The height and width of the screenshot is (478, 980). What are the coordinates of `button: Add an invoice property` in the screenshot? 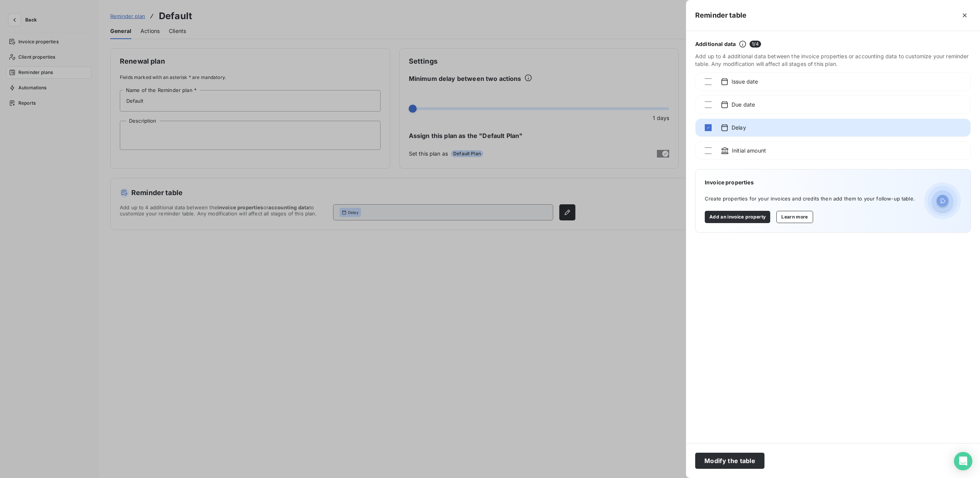 It's located at (737, 217).